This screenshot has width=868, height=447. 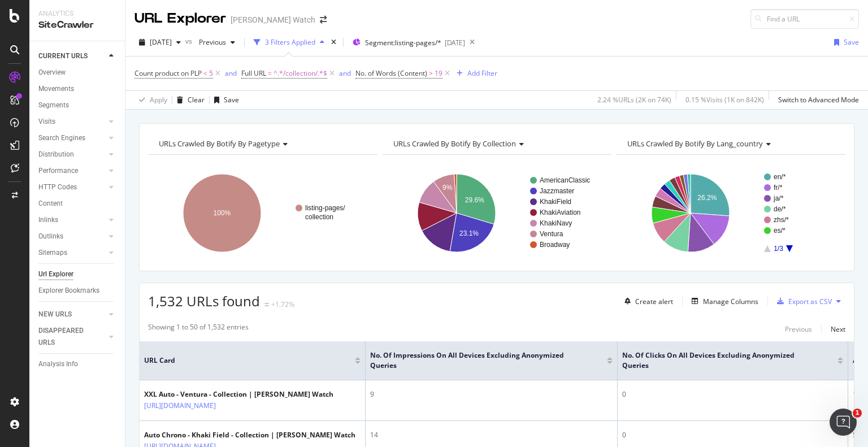 I want to click on div: 14, so click(x=491, y=435).